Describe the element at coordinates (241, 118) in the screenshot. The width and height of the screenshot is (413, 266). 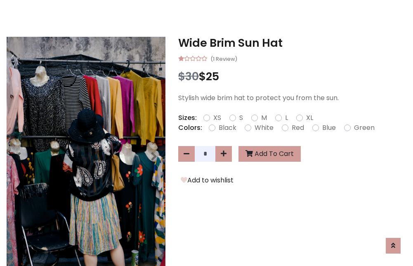
I see `label: S` at that location.